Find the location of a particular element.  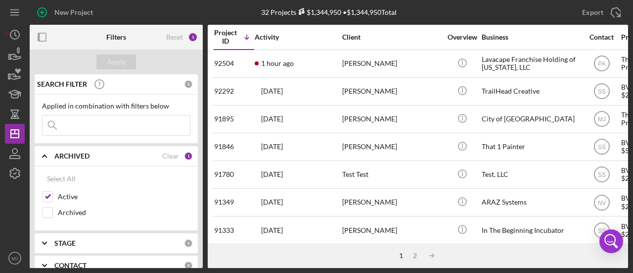

button: Export is located at coordinates (600, 12).